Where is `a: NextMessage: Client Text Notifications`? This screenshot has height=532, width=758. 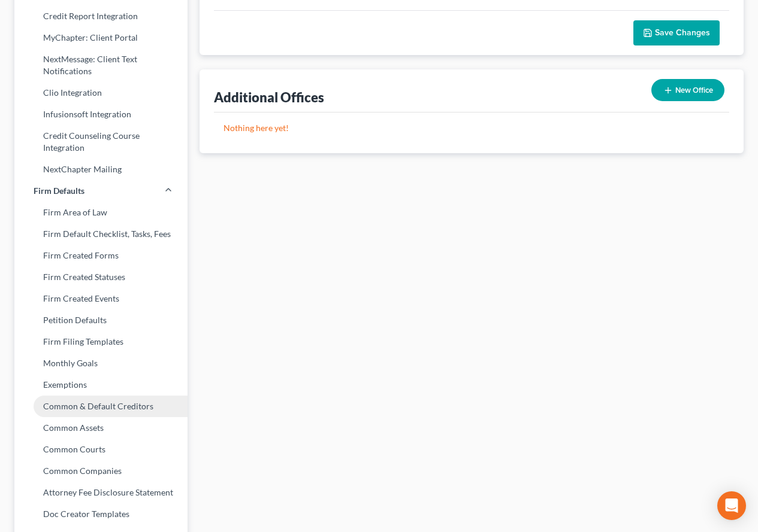 a: NextMessage: Client Text Notifications is located at coordinates (101, 65).